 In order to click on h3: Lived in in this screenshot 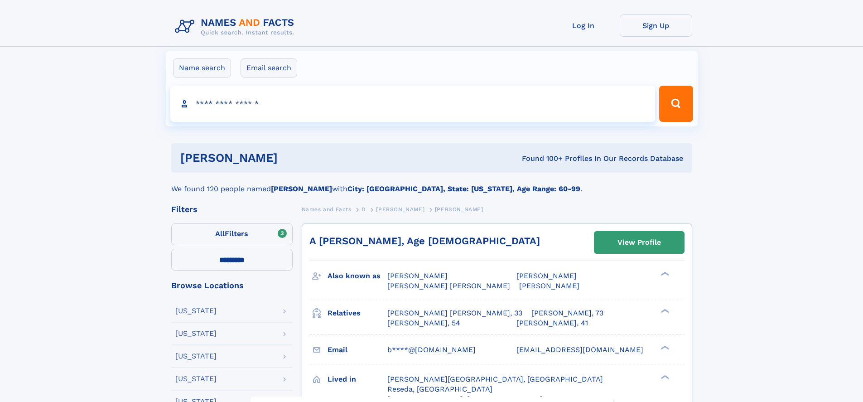, I will do `click(358, 379)`.